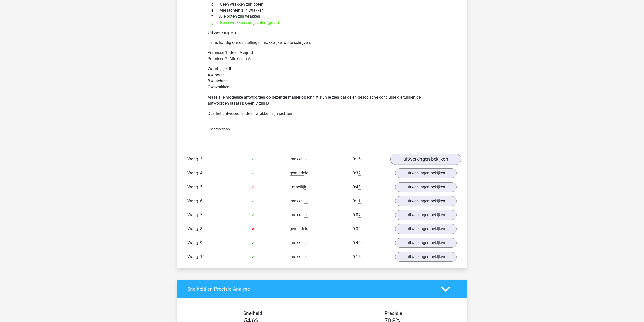 This screenshot has width=644, height=322. What do you see at coordinates (220, 129) in the screenshot?
I see `span: Geef feedback` at bounding box center [220, 129].